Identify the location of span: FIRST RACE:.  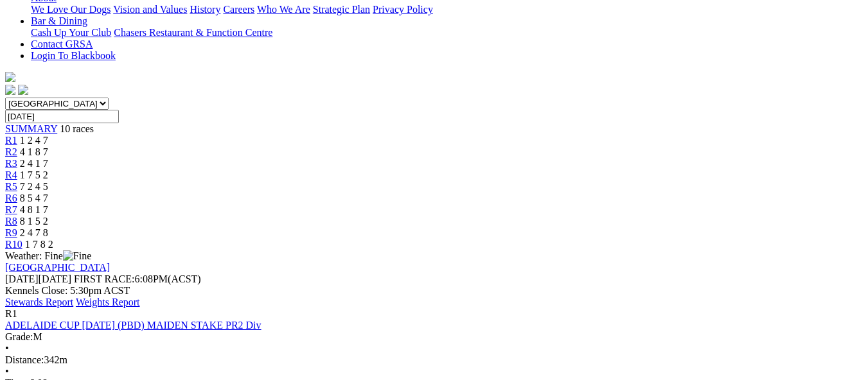
(104, 279).